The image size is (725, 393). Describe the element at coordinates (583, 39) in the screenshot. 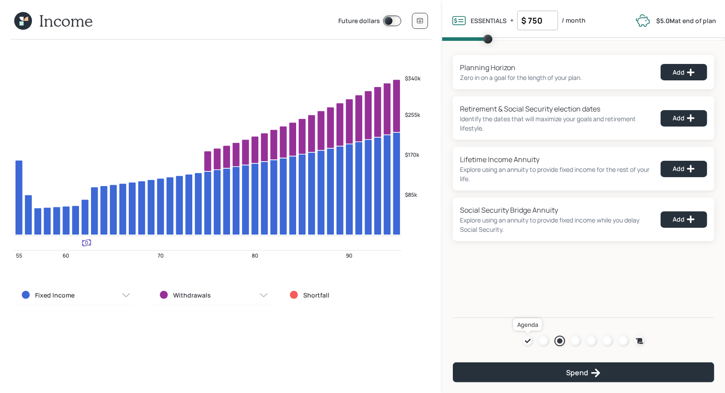

I see `span: Volume` at that location.